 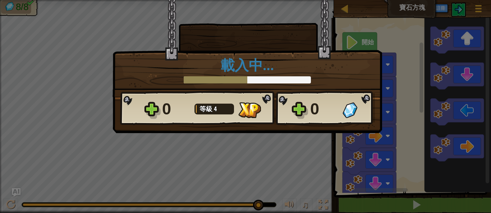 I want to click on span: 4, so click(x=215, y=109).